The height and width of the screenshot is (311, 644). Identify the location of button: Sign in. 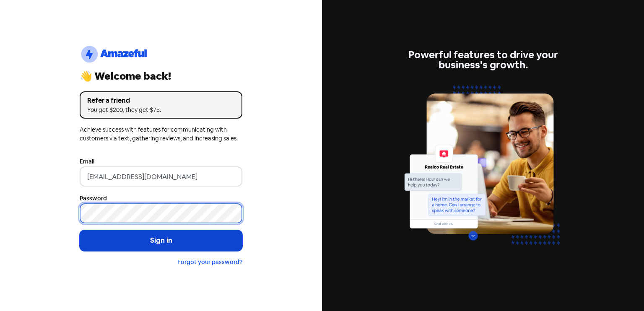
(161, 241).